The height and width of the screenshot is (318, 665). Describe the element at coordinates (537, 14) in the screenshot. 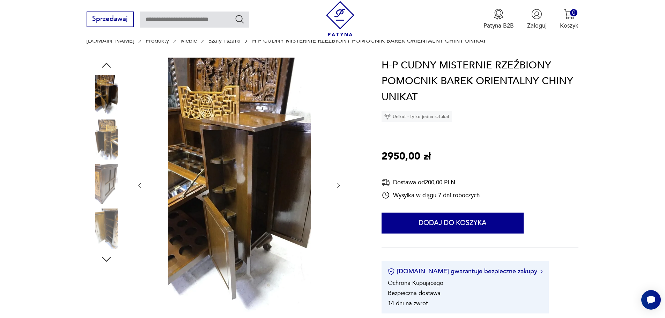

I see `img: Ikonka użytkownika` at that location.